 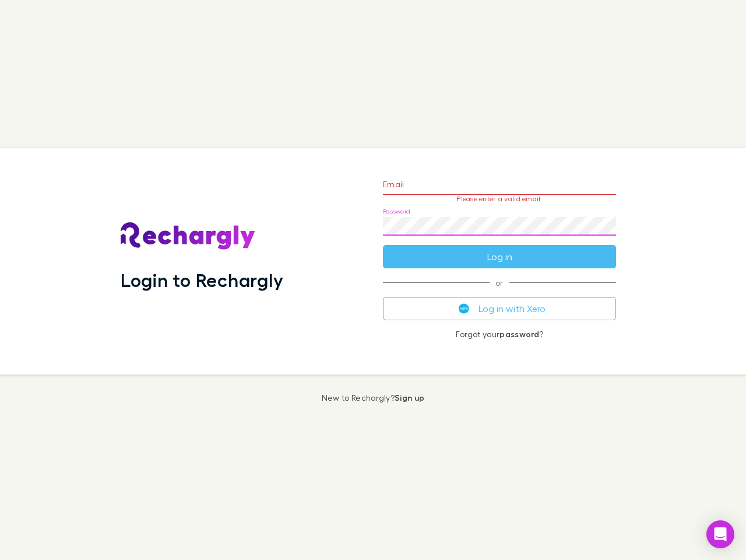 I want to click on p: Please enter a valid email., so click(x=500, y=199).